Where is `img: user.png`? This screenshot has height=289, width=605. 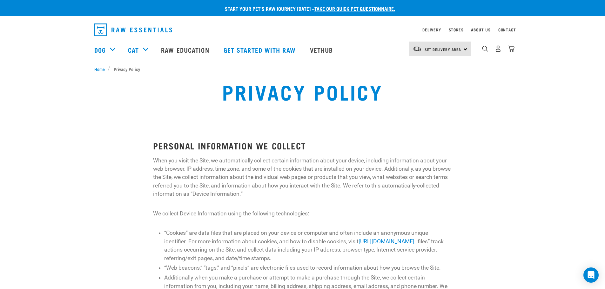 img: user.png is located at coordinates (498, 49).